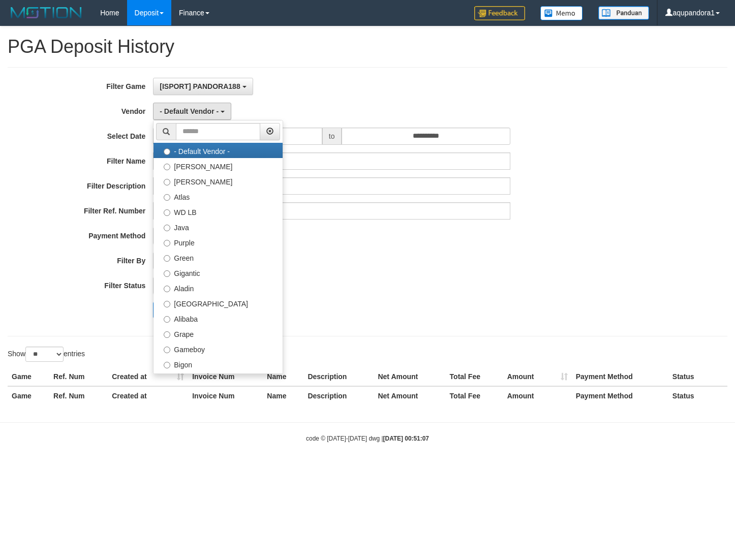  What do you see at coordinates (218, 364) in the screenshot?
I see `label: Bigon` at bounding box center [218, 364].